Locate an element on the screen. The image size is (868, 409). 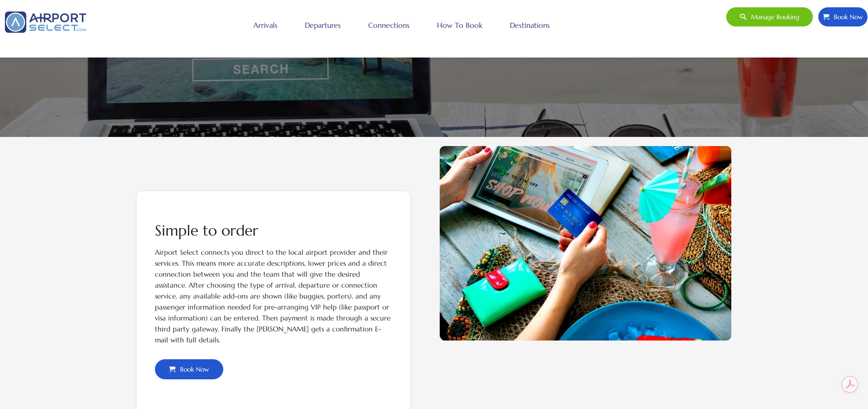
span: Manage booking is located at coordinates (774, 17).